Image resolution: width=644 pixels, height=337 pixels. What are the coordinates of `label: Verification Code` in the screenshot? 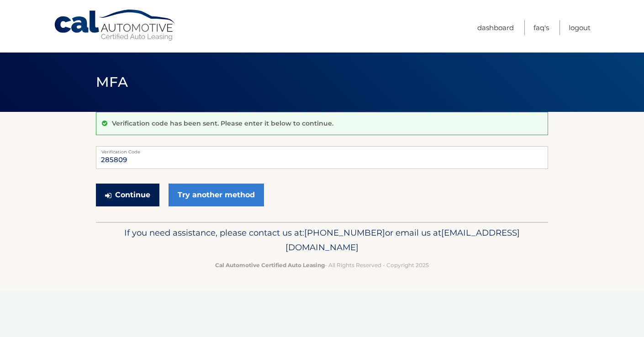 It's located at (322, 150).